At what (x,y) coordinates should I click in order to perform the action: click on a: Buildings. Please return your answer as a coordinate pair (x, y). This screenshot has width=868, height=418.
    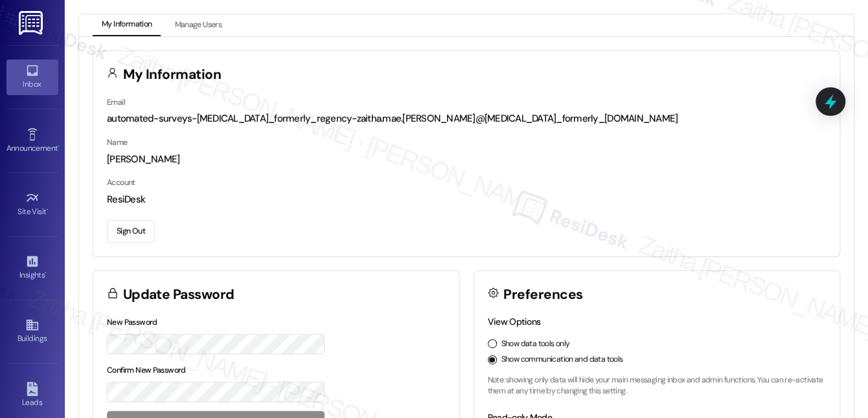
    Looking at the image, I should click on (33, 331).